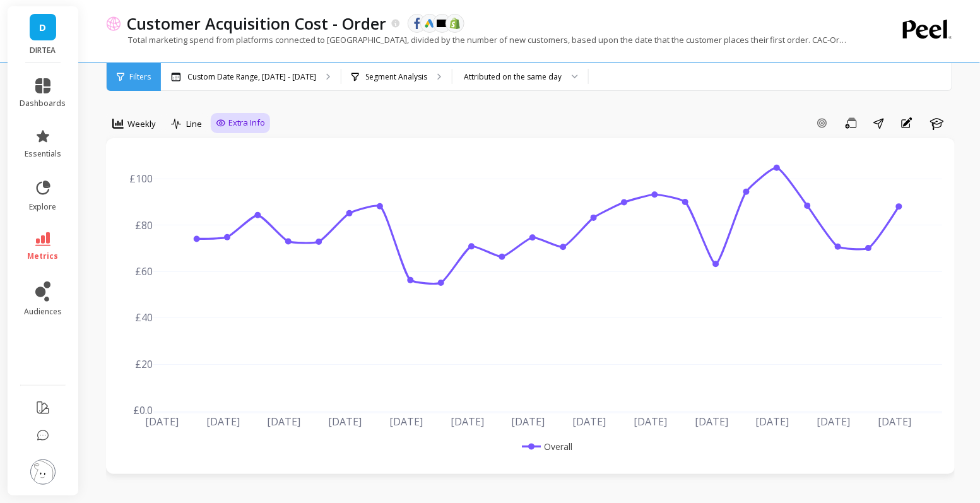  I want to click on span: Extra Info, so click(247, 123).